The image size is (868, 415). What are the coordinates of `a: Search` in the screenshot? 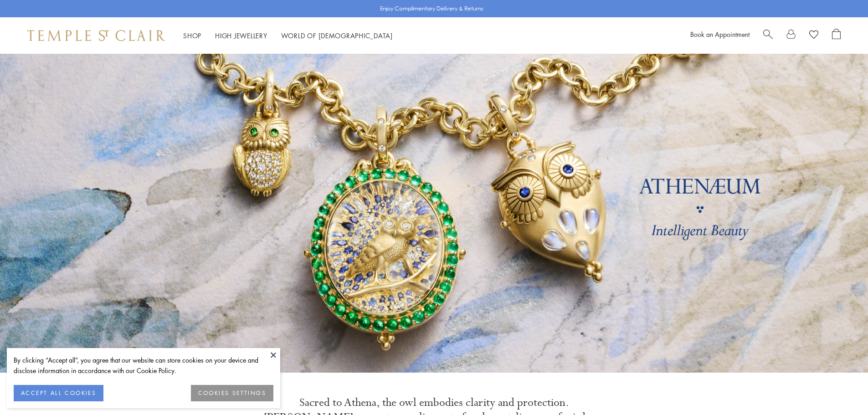 It's located at (768, 35).